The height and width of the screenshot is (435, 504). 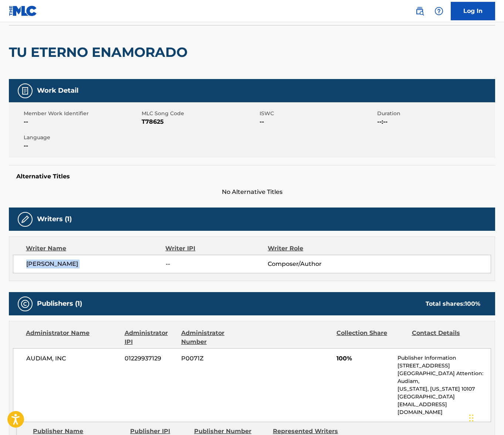 I want to click on span: T78625, so click(x=199, y=122).